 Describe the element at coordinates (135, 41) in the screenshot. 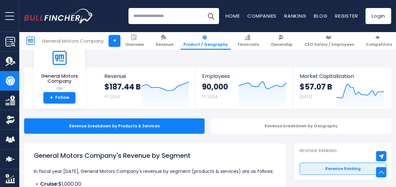

I see `a: Overview` at that location.